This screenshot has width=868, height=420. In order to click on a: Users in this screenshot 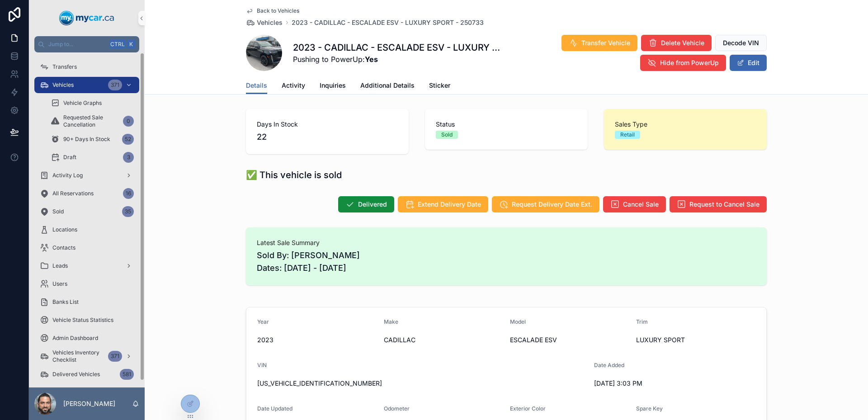, I will do `click(86, 284)`.